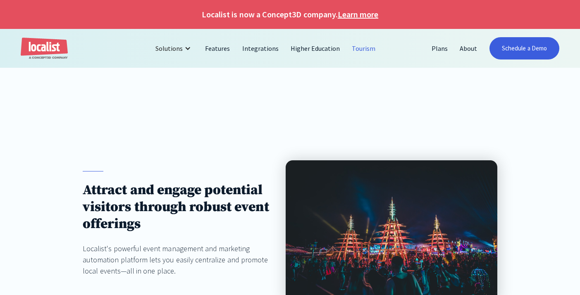 This screenshot has width=580, height=295. What do you see at coordinates (440, 48) in the screenshot?
I see `a: Plans` at bounding box center [440, 48].